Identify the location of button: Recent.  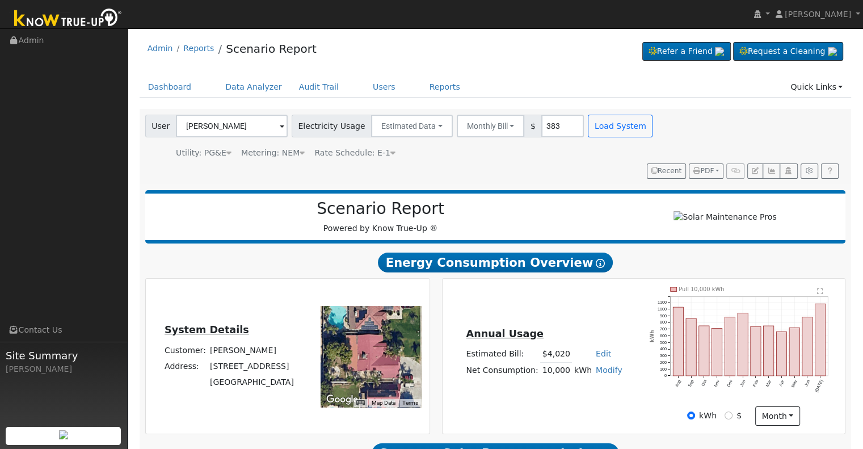
(667, 171).